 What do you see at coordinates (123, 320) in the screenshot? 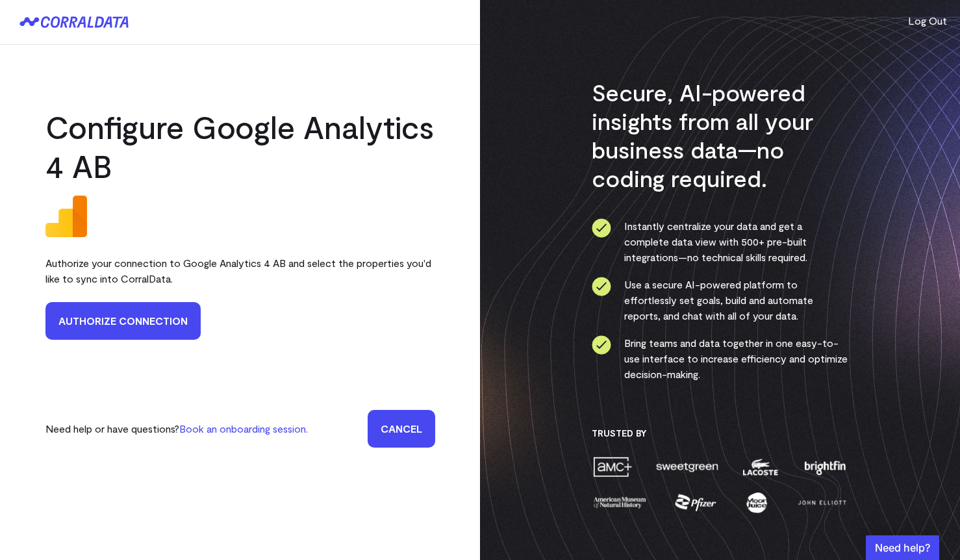
I see `a: Authorize Connection` at bounding box center [123, 320].